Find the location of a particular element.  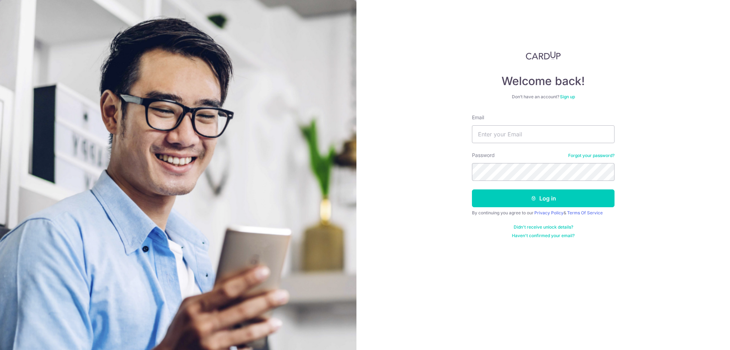

button: Log in is located at coordinates (543, 198).